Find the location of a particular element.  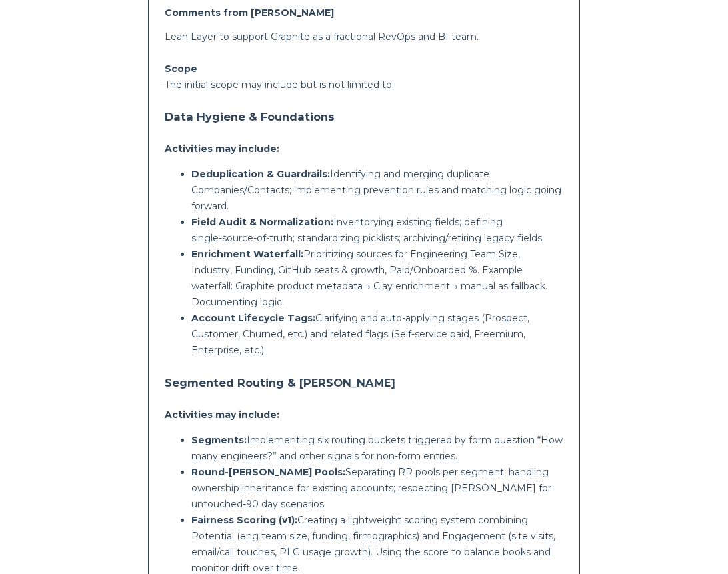

h3: Data Hygiene & Foundations is located at coordinates (363, 116).